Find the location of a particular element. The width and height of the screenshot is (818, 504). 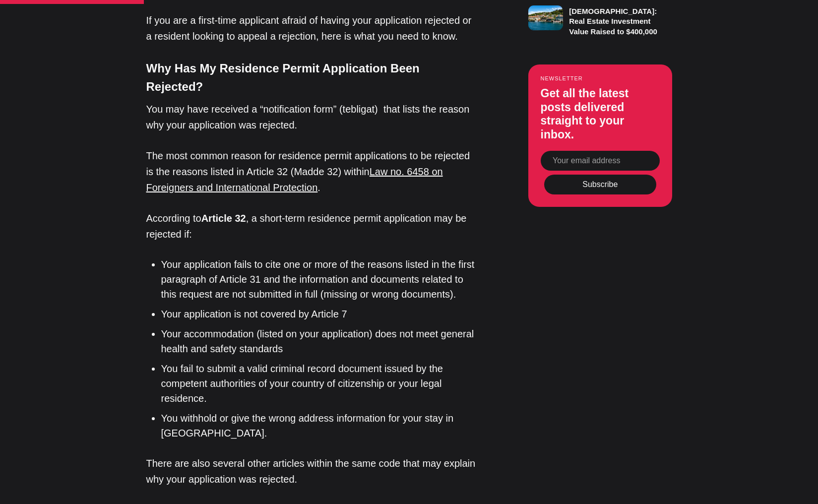

p: The most common reason for residence permit applications to be rejected is the reasons listed in ... is located at coordinates (312, 172).